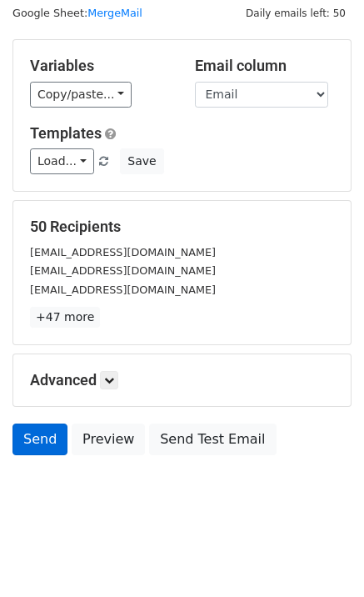  What do you see at coordinates (77, 12) in the screenshot?
I see `small: Google Sheet:` at bounding box center [77, 12].